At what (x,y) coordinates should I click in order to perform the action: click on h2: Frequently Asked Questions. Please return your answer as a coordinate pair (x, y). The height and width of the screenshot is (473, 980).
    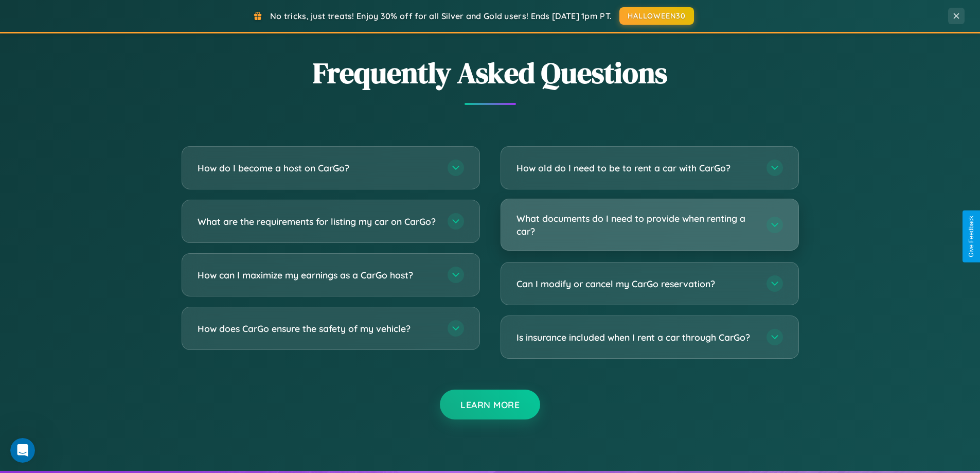
    Looking at the image, I should click on (490, 73).